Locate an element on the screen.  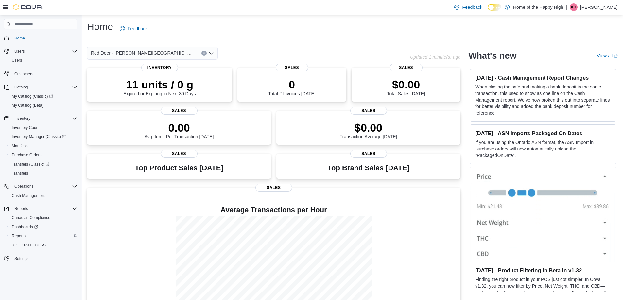
a: Settings is located at coordinates (21, 259).